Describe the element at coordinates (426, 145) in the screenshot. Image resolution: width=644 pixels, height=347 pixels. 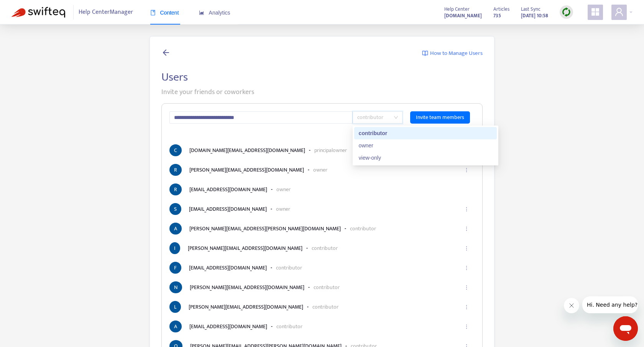
I see `div: owner` at that location.